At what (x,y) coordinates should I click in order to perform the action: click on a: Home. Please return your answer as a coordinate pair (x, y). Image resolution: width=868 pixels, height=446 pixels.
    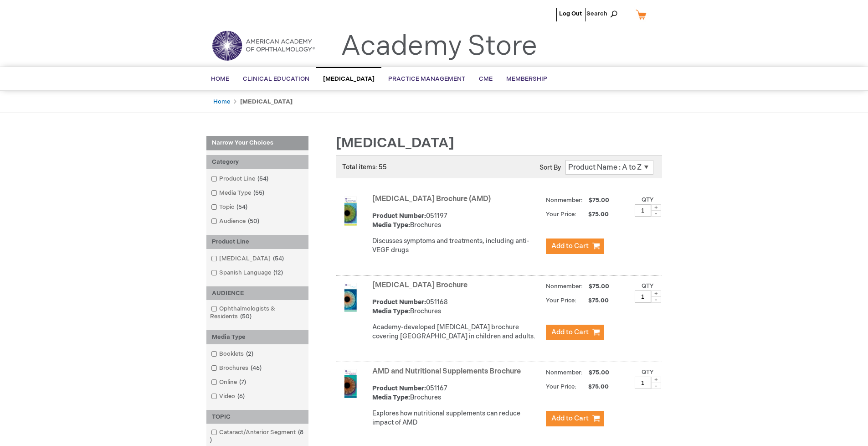
    Looking at the image, I should click on (222, 102).